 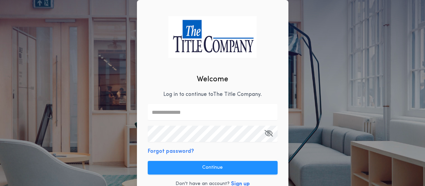 What do you see at coordinates (213, 94) in the screenshot?
I see `p: Log in to continue to The Title Company .` at bounding box center [213, 94].